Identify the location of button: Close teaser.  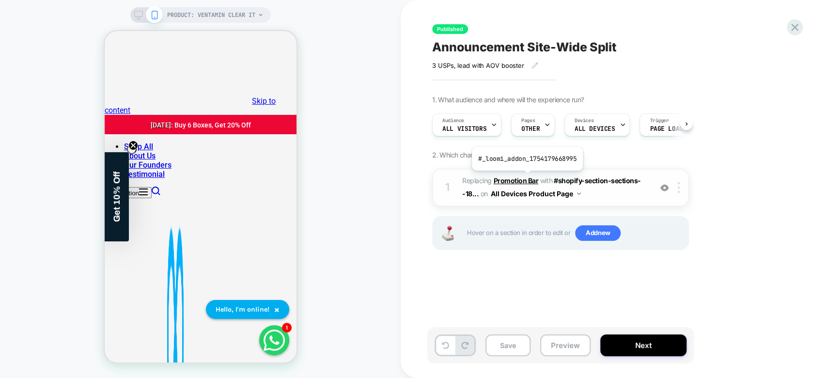
(27, 118).